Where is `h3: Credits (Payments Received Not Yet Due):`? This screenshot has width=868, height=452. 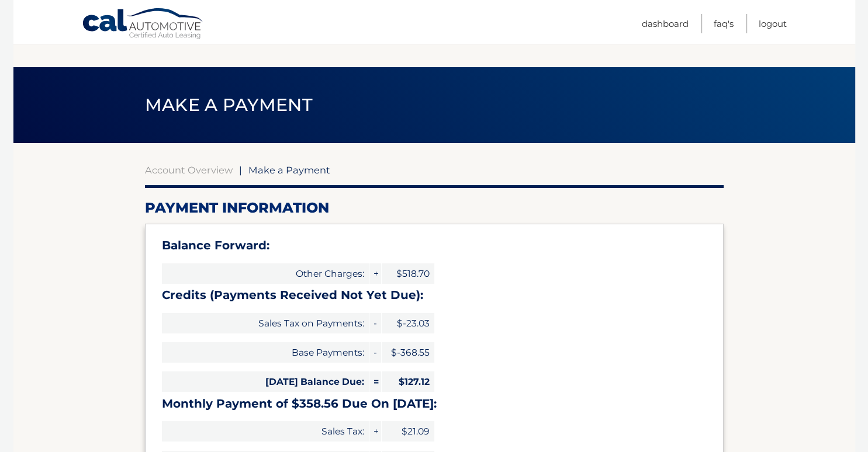
h3: Credits (Payments Received Not Yet Due): is located at coordinates (434, 295).